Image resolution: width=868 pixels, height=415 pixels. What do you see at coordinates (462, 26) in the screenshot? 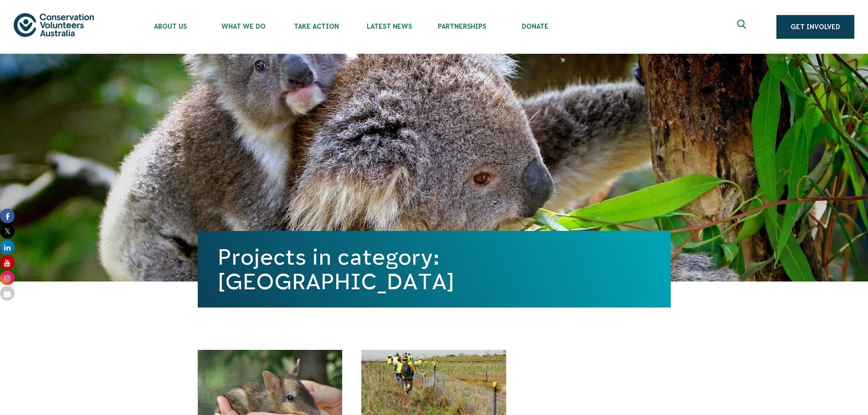
I see `span: Partnerships` at bounding box center [462, 26].